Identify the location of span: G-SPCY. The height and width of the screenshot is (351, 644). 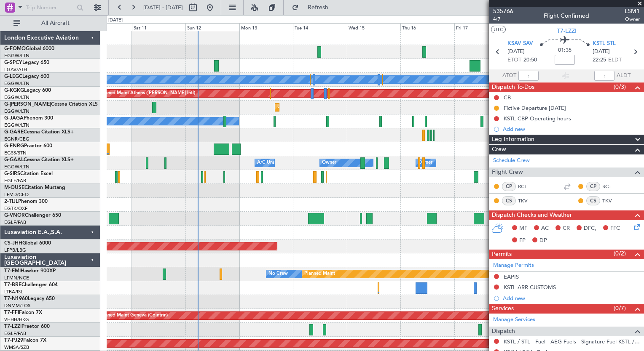
(13, 63).